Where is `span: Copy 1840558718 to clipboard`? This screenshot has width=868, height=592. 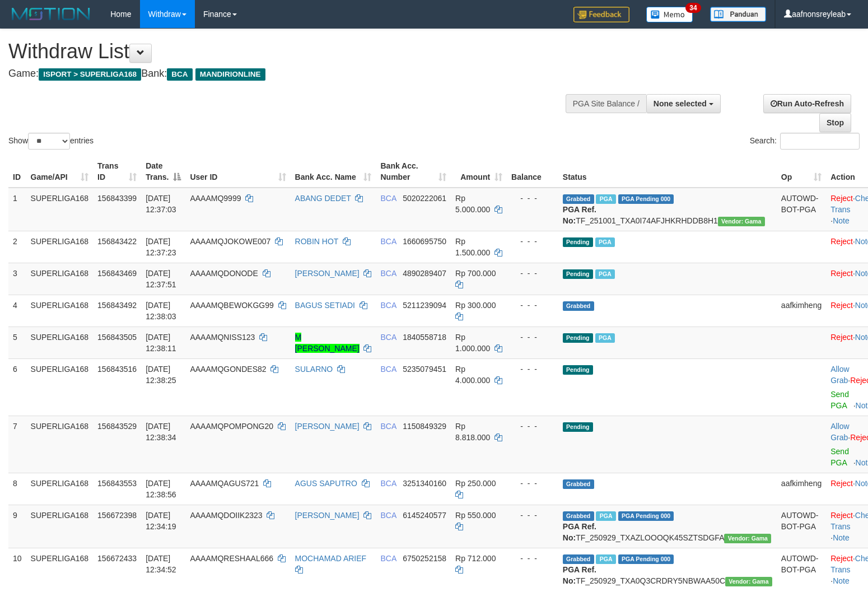
span: Copy 1840558718 to clipboard is located at coordinates (425, 337).